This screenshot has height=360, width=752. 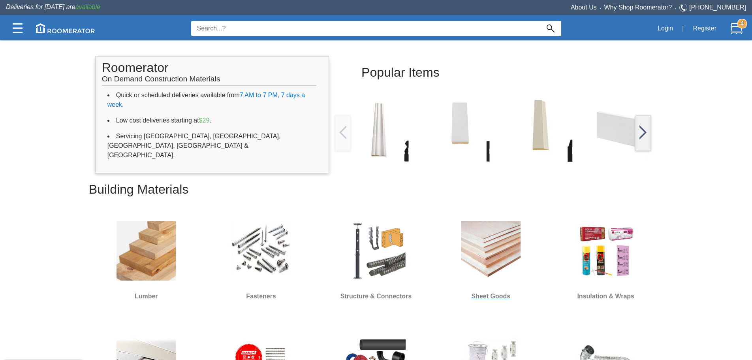 What do you see at coordinates (376, 261) in the screenshot?
I see `a: Structure & Connectors` at bounding box center [376, 261].